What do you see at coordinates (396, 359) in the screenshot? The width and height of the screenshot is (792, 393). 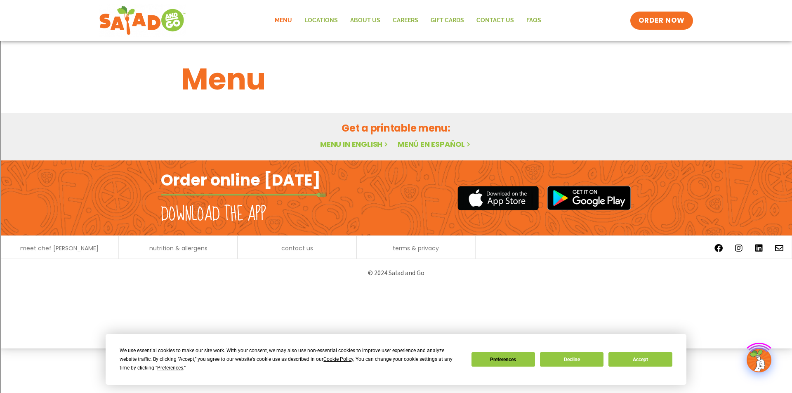 I see `div: Cookie Consent Prompt` at bounding box center [396, 359].